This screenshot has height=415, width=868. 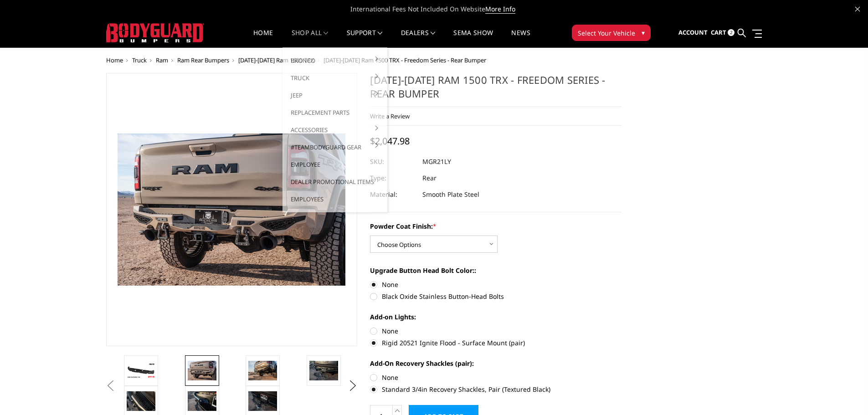 I want to click on a: Write a Review, so click(x=390, y=116).